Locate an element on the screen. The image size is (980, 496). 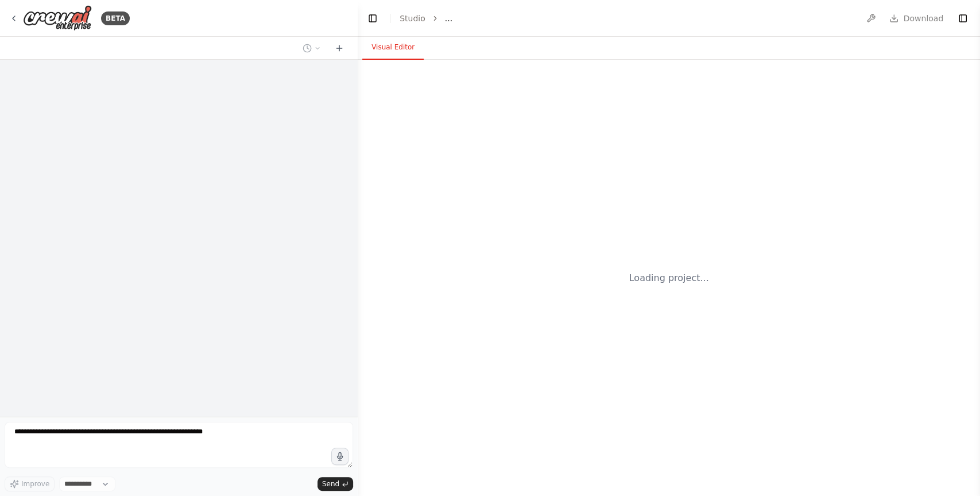
div: BETA is located at coordinates (116, 18).